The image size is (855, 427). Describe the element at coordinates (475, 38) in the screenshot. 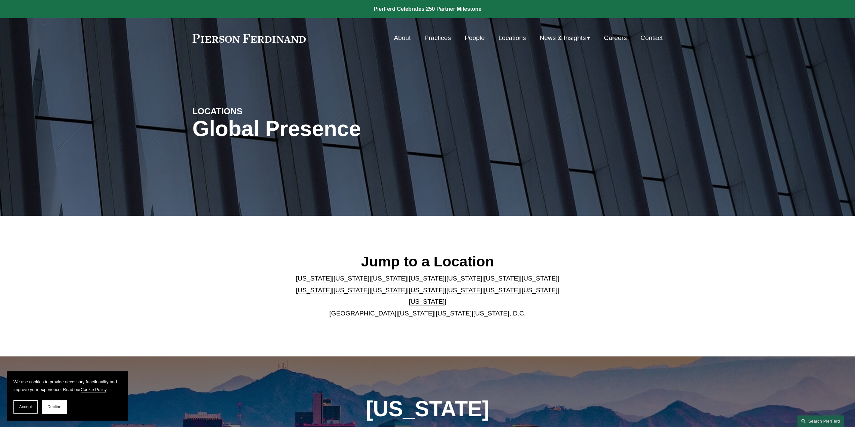

I see `a: People` at that location.